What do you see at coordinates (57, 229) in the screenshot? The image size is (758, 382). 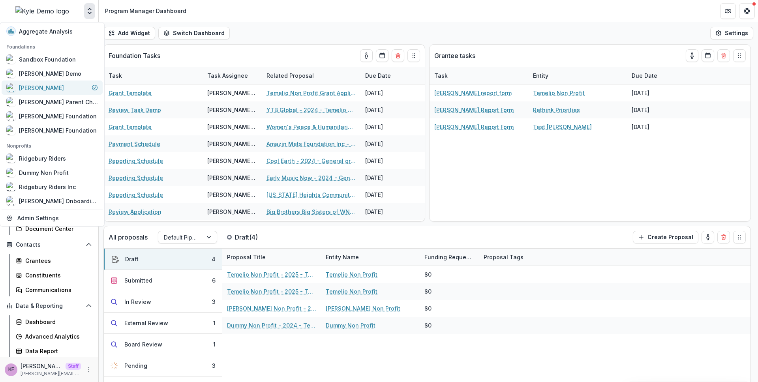 I see `div: Document Center` at bounding box center [57, 229].